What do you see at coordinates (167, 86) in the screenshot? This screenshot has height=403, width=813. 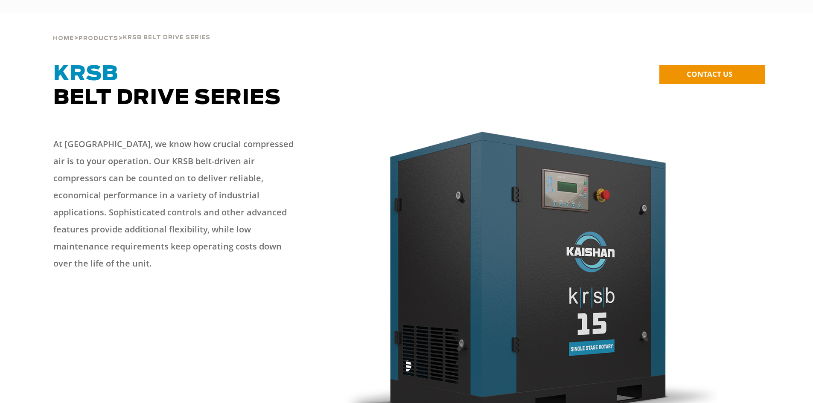 I see `span: Belt Drive Series` at bounding box center [167, 86].